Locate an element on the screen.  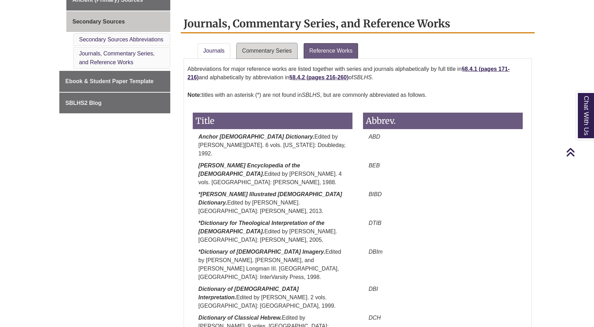
p: titles with an asterisk (*) are not found in , but are commonly abbreviated as follows. is located at coordinates (358, 95).